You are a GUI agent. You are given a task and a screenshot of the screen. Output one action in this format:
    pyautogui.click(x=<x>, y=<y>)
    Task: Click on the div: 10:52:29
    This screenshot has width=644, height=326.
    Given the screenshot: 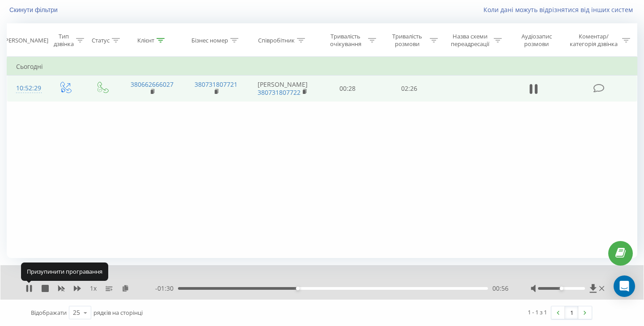 What is the action you would take?
    pyautogui.click(x=27, y=88)
    